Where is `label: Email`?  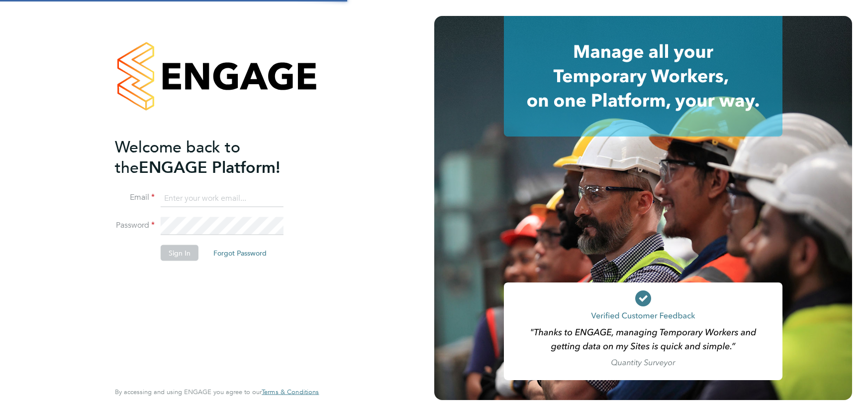
label: Email is located at coordinates (135, 198).